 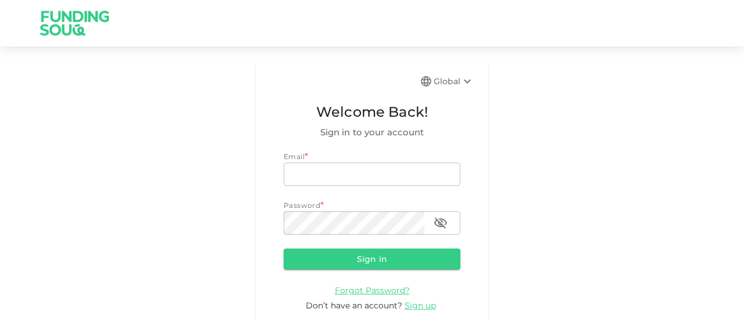 I want to click on span: Password, so click(x=302, y=205).